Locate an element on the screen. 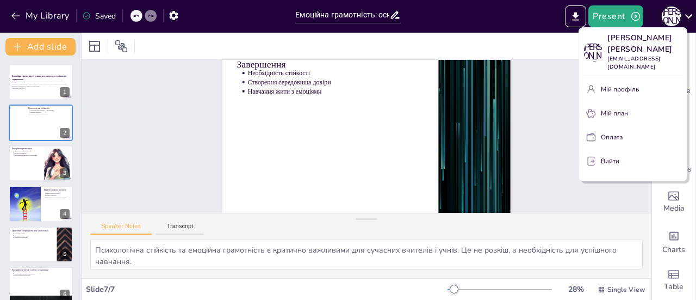 The height and width of the screenshot is (300, 696). font: Вийти is located at coordinates (611, 161).